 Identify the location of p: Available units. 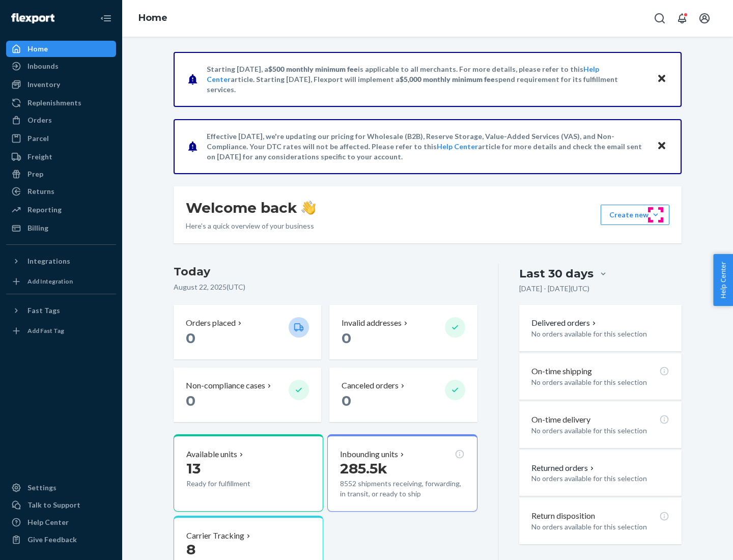
(212, 454).